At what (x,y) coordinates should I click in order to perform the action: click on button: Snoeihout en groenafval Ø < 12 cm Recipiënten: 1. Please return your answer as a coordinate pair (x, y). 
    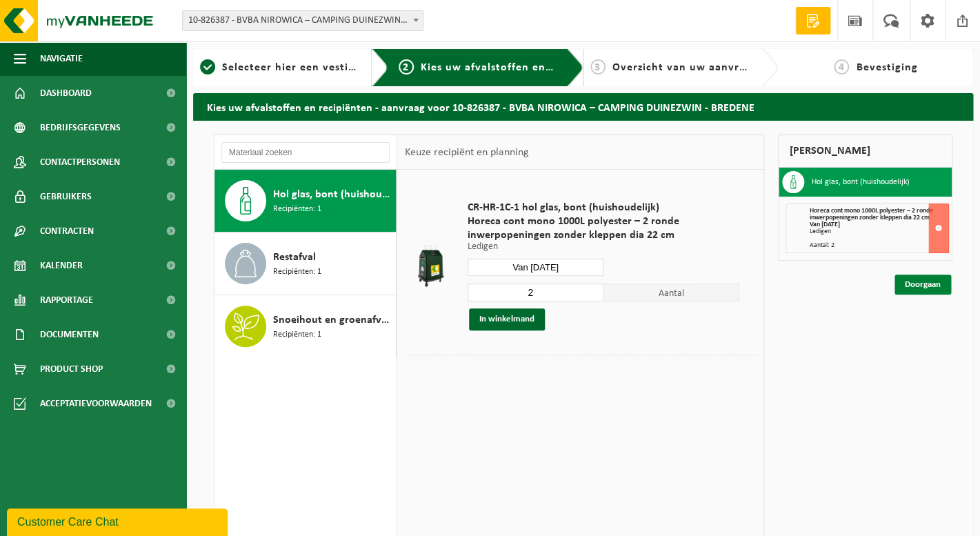
    Looking at the image, I should click on (306, 327).